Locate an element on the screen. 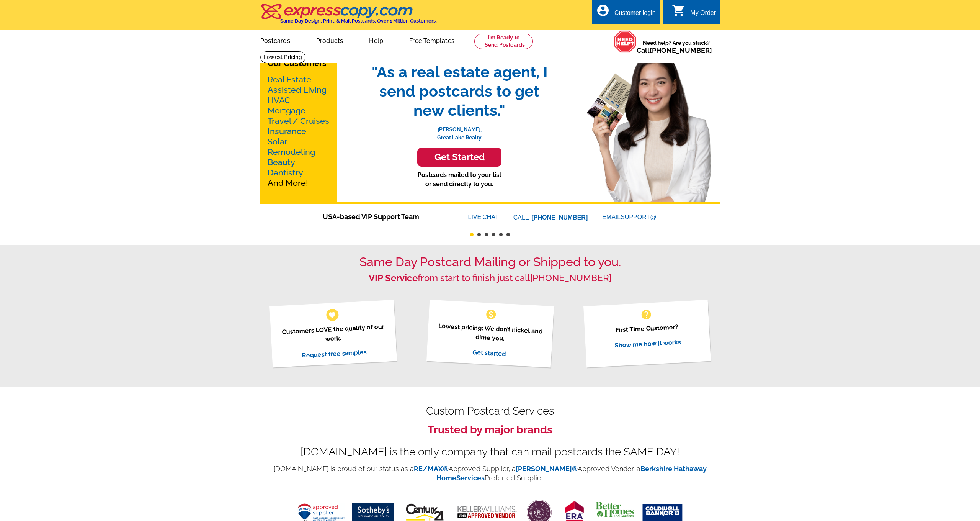 The height and width of the screenshot is (521, 980). font: LIVE is located at coordinates (475, 217).